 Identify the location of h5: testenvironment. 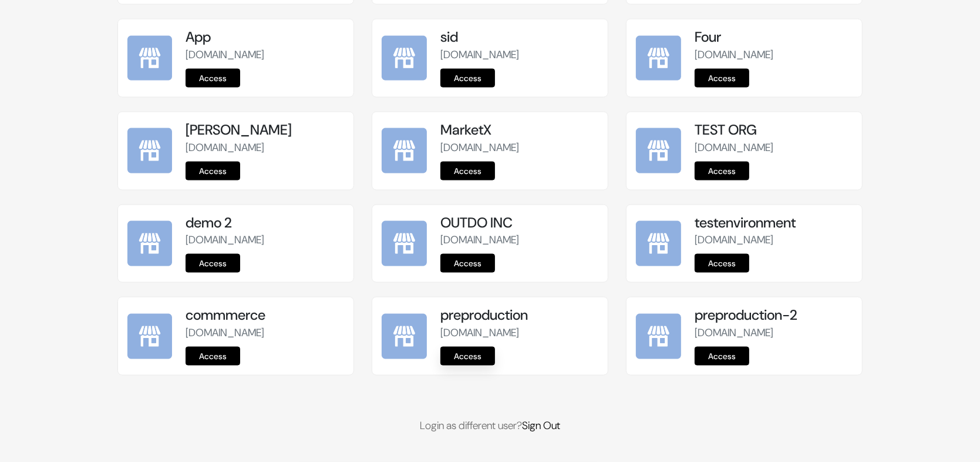
(774, 223).